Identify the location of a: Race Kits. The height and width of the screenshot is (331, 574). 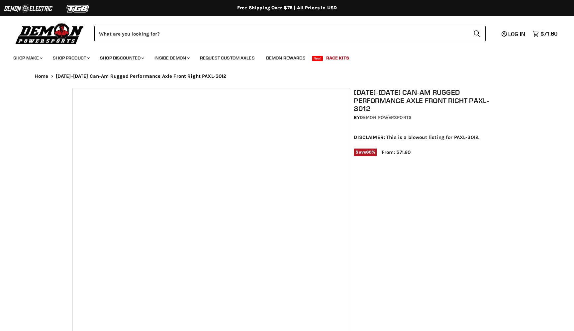
(338, 58).